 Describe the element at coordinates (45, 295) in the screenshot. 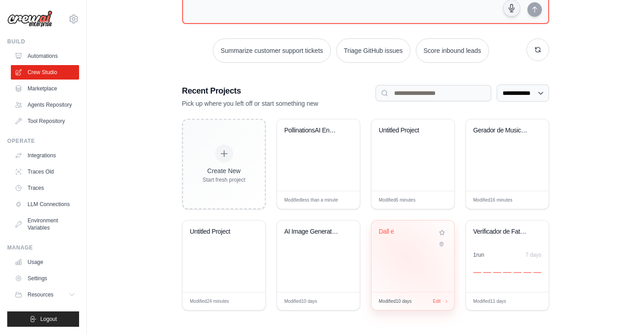

I see `button: Resources` at that location.